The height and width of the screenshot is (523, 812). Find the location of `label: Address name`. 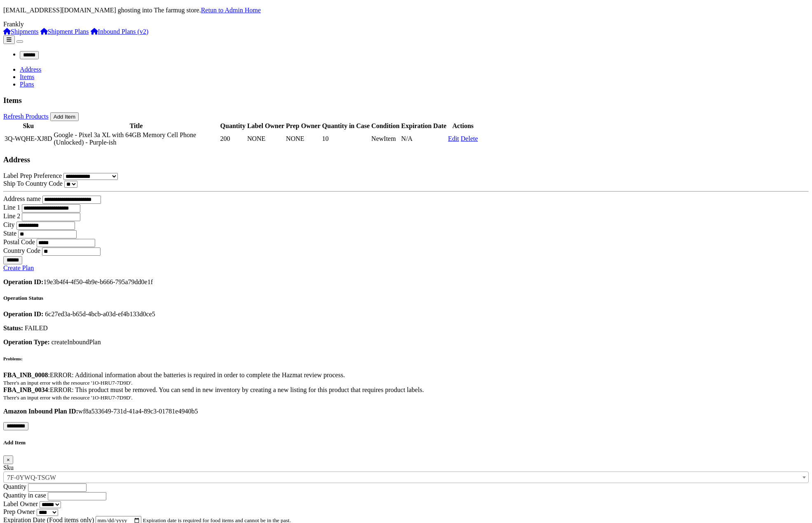

label: Address name is located at coordinates (22, 198).